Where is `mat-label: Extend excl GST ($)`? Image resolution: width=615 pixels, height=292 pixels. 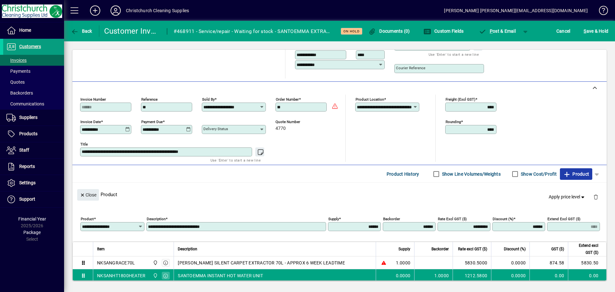
mat-label: Extend excl GST ($) is located at coordinates (564, 219).